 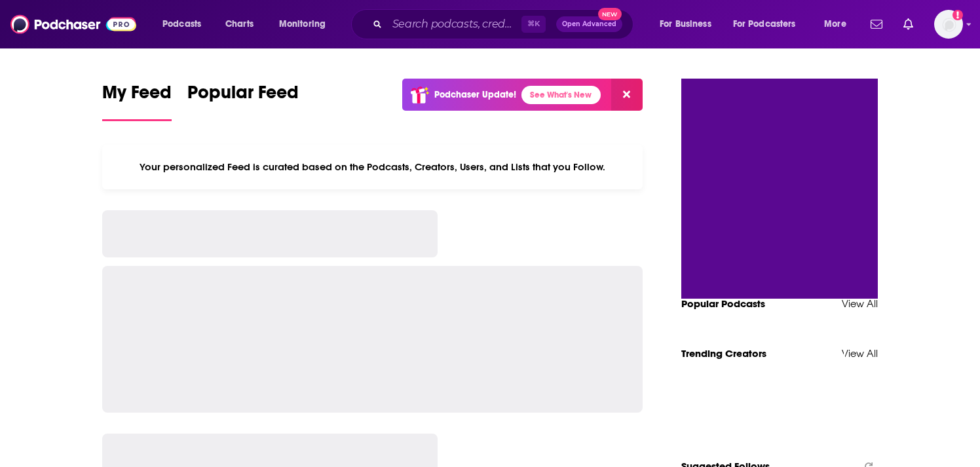 What do you see at coordinates (533, 24) in the screenshot?
I see `span: ⌘ K` at bounding box center [533, 24].